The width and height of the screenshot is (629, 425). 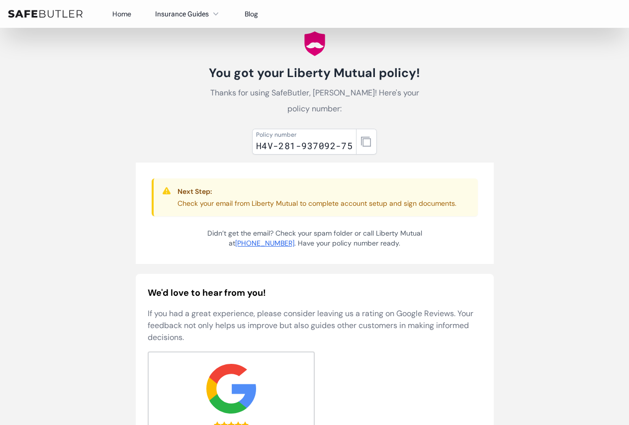 I want to click on h2: We'd love to hear from you!, so click(x=315, y=293).